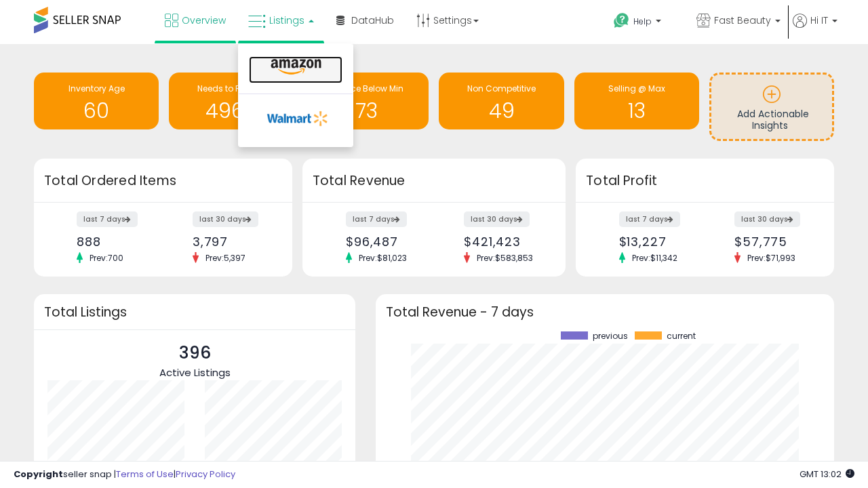 The width and height of the screenshot is (868, 488). I want to click on a: Privacy Policy, so click(206, 474).